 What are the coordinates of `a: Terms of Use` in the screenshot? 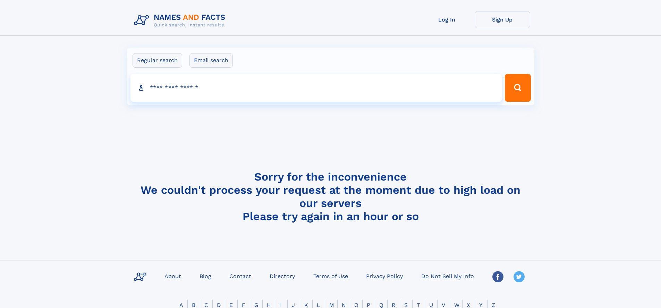 It's located at (331, 276).